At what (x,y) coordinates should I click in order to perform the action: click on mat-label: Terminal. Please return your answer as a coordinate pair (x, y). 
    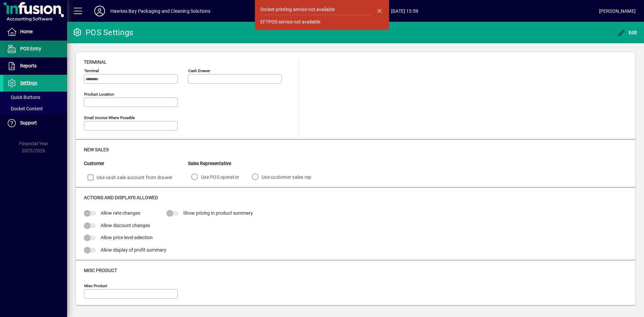
    Looking at the image, I should click on (92, 71).